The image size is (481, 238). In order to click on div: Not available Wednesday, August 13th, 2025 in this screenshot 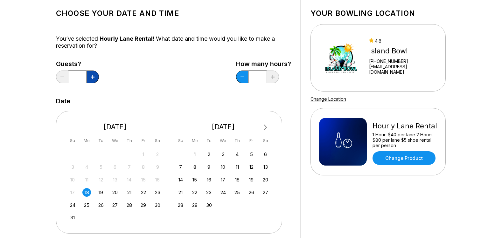, I will do `click(115, 180)`.